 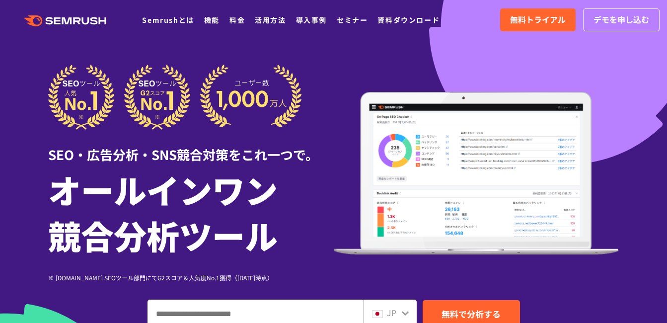 I want to click on a: 機能, so click(x=212, y=20).